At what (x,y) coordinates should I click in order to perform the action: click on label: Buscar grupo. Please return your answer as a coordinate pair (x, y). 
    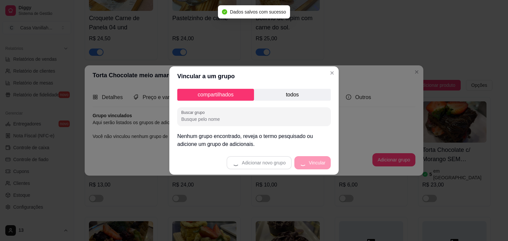
    Looking at the image, I should click on (194, 112).